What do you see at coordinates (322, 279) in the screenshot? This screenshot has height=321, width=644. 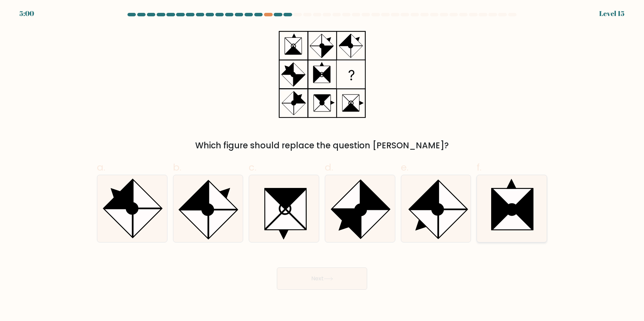 I see `button: Next` at bounding box center [322, 279].